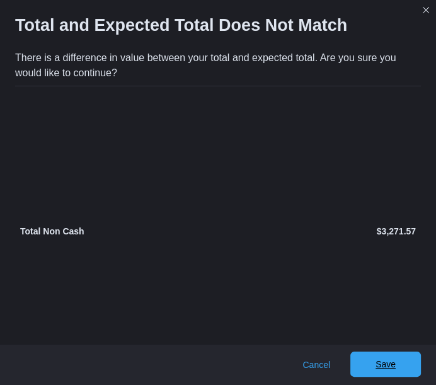 This screenshot has height=385, width=436. What do you see at coordinates (218, 65) in the screenshot?
I see `div: There is a difference in value between your total and expected total. Are you sure you would like...` at bounding box center [218, 65].